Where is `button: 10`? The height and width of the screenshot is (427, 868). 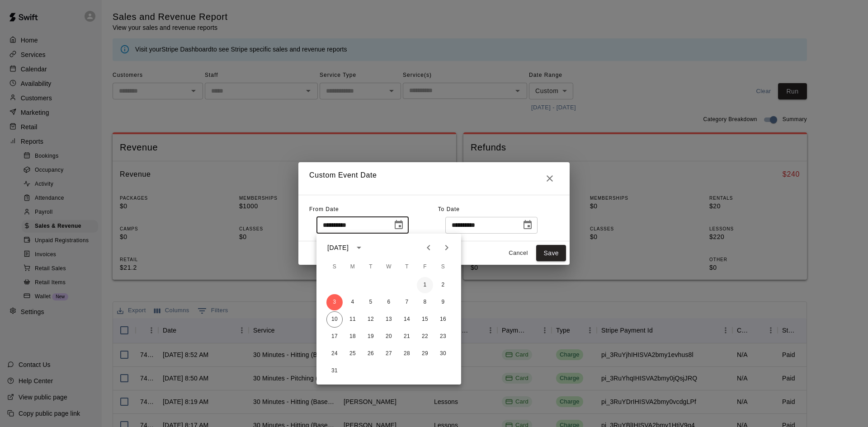 button: 10 is located at coordinates (334, 319).